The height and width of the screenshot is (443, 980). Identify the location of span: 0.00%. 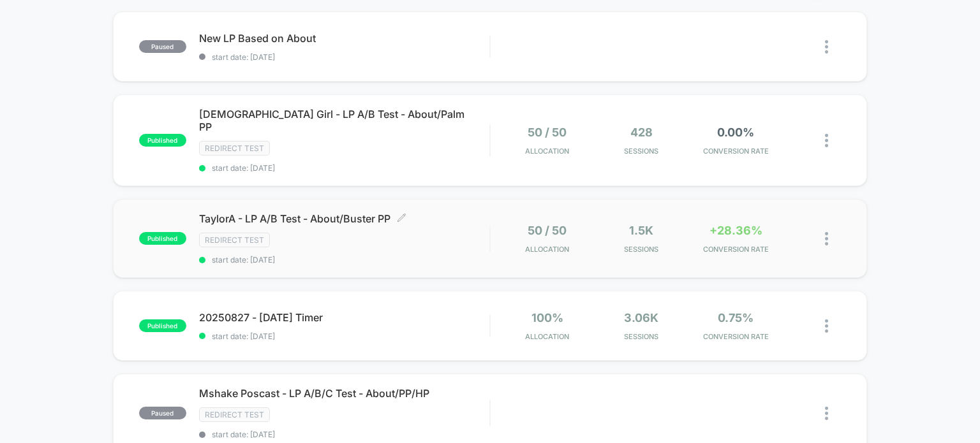
(736, 132).